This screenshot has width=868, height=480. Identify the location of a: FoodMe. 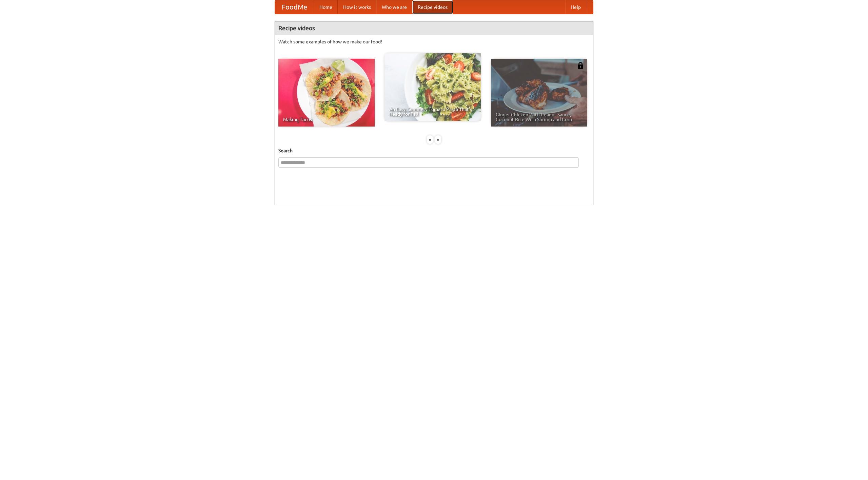
(295, 7).